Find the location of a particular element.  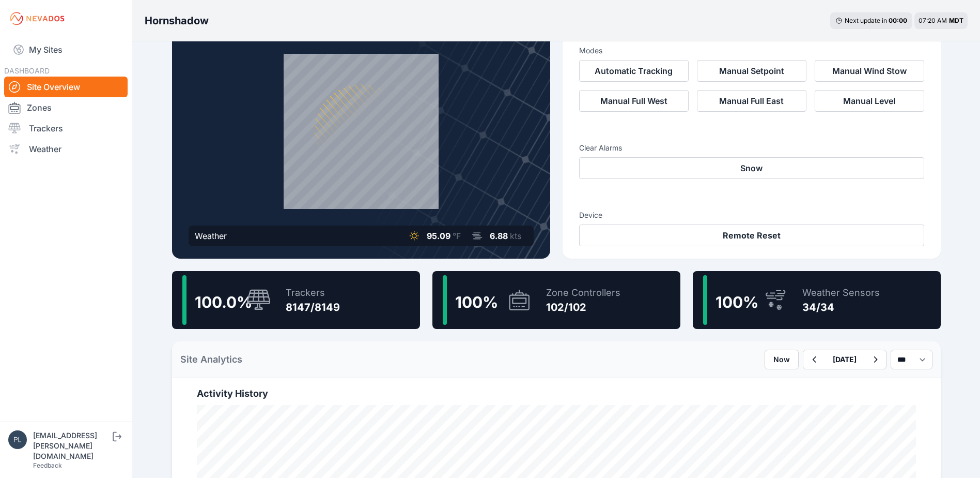

a: 100%Weather Sensors34/34 is located at coordinates (817, 300).